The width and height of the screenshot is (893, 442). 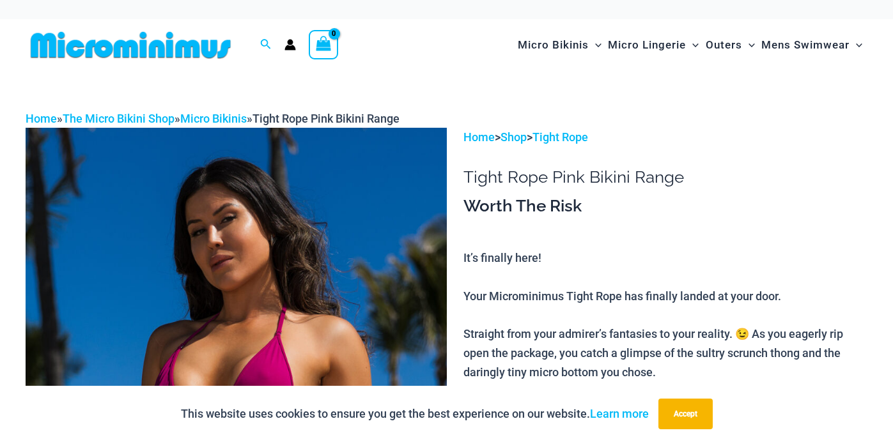 What do you see at coordinates (290, 45) in the screenshot?
I see `a: Account icon link` at bounding box center [290, 45].